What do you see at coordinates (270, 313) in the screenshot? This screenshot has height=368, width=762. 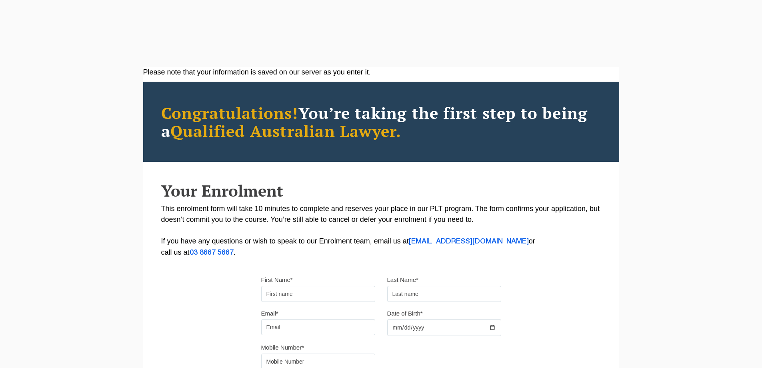 I see `label: Email*` at bounding box center [270, 313].